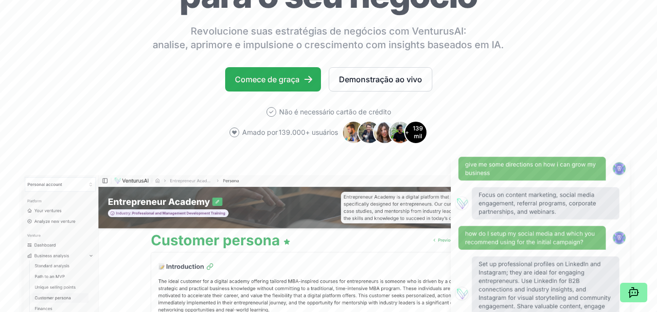 This screenshot has width=657, height=312. I want to click on font: Comece de graça, so click(267, 79).